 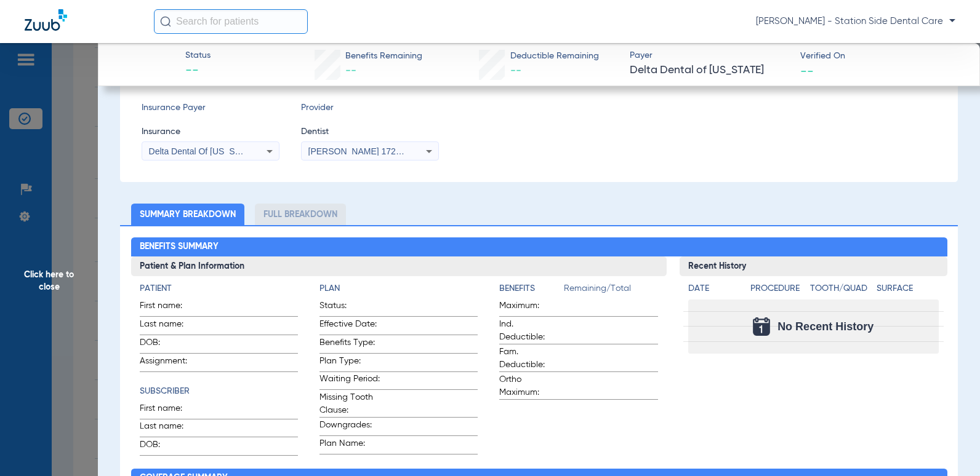 I want to click on app-breakdown-title: Plan, so click(x=398, y=289).